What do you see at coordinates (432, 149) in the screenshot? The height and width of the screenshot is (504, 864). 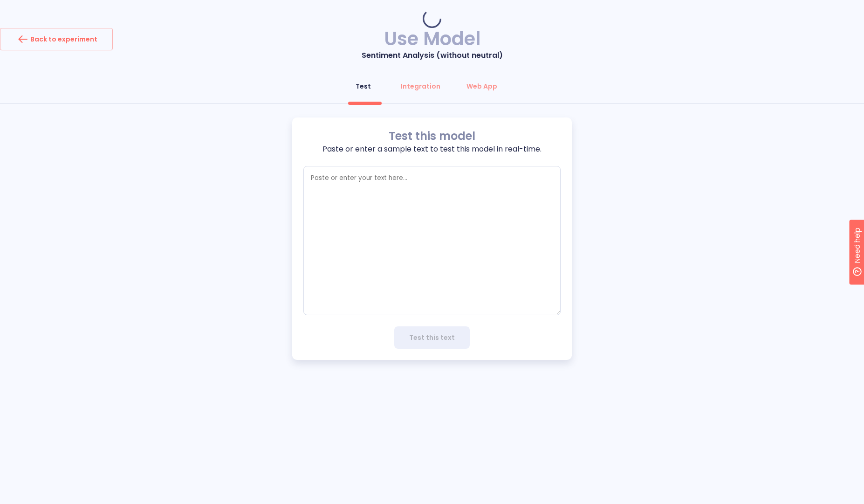 I see `p: Paste or enter a sample text to test this model in real-time.` at bounding box center [432, 149].